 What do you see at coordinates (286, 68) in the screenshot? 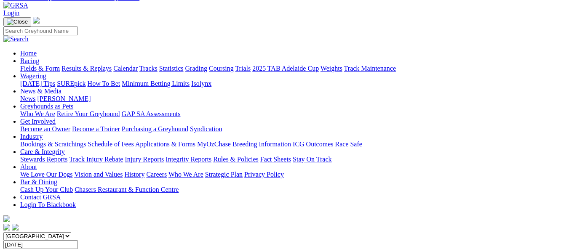
I see `a: 2025 TAB Adelaide Cup` at bounding box center [286, 68].